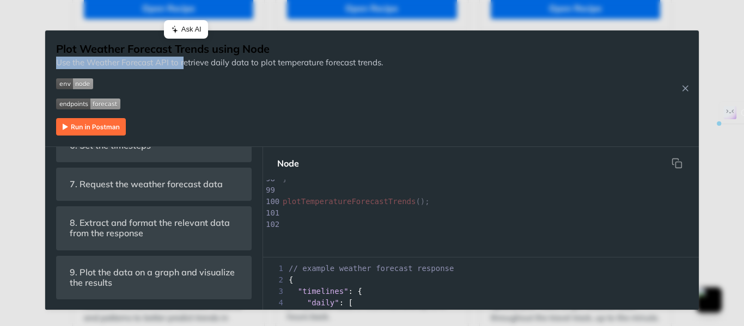 The height and width of the screenshot is (326, 744). Describe the element at coordinates (154, 278) in the screenshot. I see `section: 9. Plot the data on a graph and visualize the results` at that location.